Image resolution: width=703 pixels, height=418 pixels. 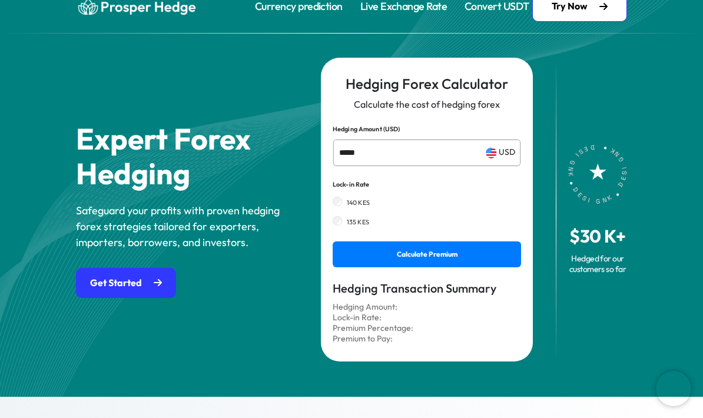 I want to click on h3: $30 K+, so click(x=597, y=236).